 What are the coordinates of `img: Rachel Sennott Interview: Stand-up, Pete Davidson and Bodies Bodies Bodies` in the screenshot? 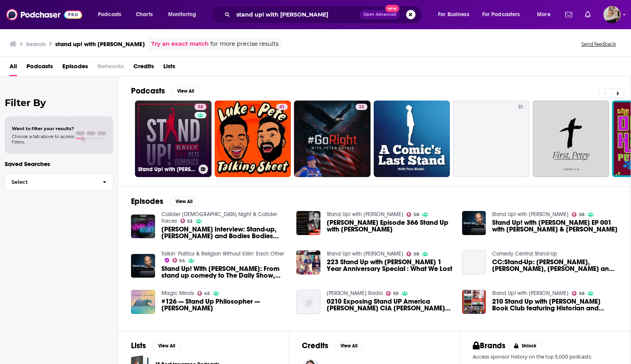 It's located at (143, 226).